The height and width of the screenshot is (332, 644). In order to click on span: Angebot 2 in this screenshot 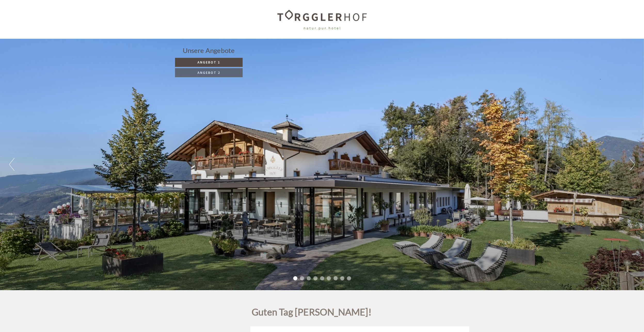, I will do `click(209, 72)`.